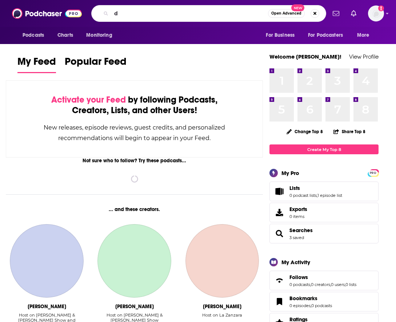 Image resolution: width=396 pixels, height=322 pixels. Describe the element at coordinates (376, 13) in the screenshot. I see `span: Logged in as WE_Broadcast` at that location.